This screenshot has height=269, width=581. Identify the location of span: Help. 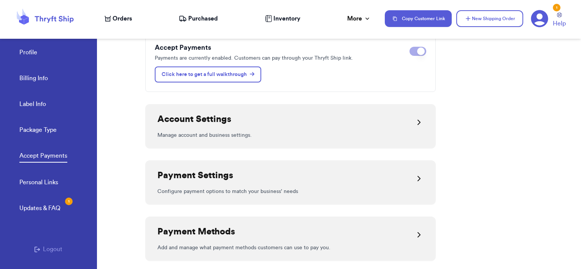
(560, 24).